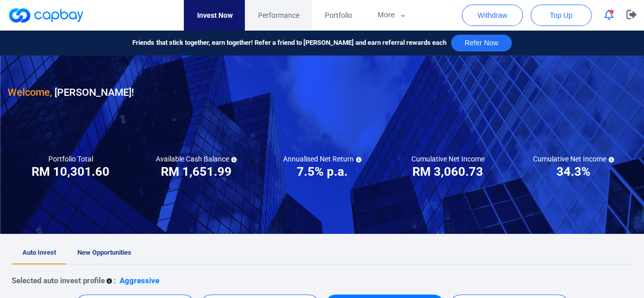 The height and width of the screenshot is (298, 644). What do you see at coordinates (322, 171) in the screenshot?
I see `h3: 7.5% p.a.` at bounding box center [322, 171].